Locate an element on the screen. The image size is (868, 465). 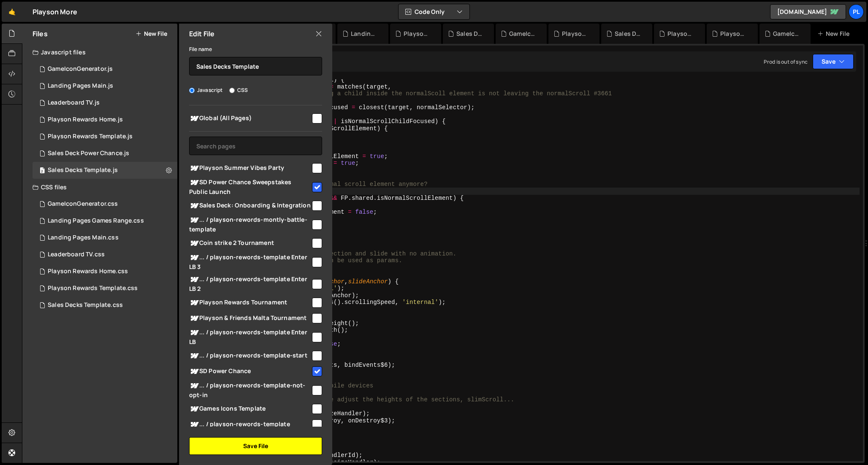
span: ... / playson-rewords-template-not-opt-in is located at coordinates (250, 390).